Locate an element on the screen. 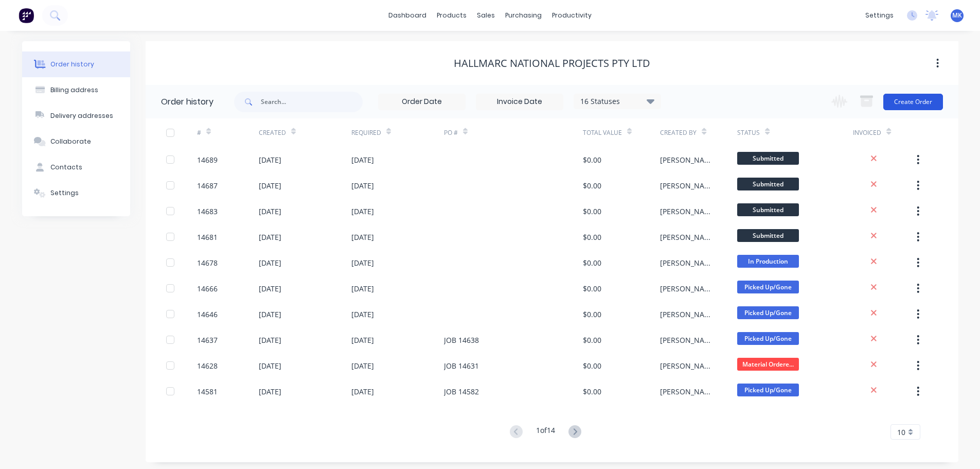 The height and width of the screenshot is (469, 980). button: Delivery addresses is located at coordinates (76, 116).